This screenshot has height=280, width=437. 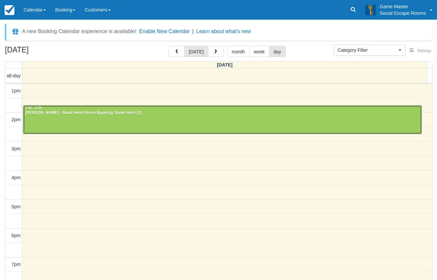 What do you see at coordinates (367, 50) in the screenshot?
I see `span: Category Filter` at bounding box center [367, 50].